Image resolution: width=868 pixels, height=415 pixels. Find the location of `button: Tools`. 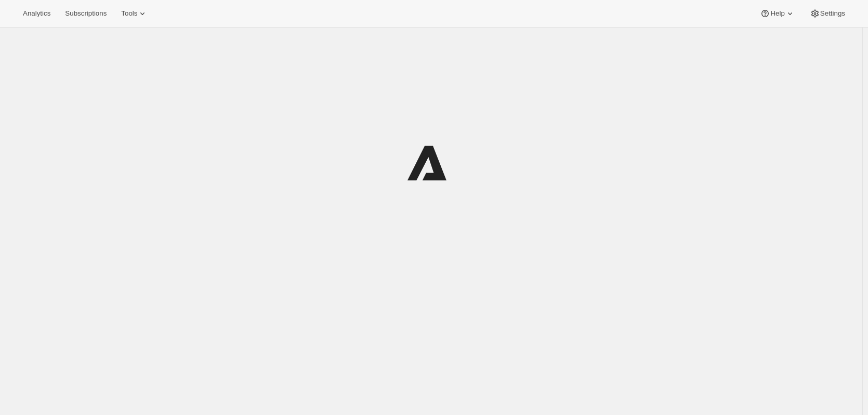

button: Tools is located at coordinates (134, 14).